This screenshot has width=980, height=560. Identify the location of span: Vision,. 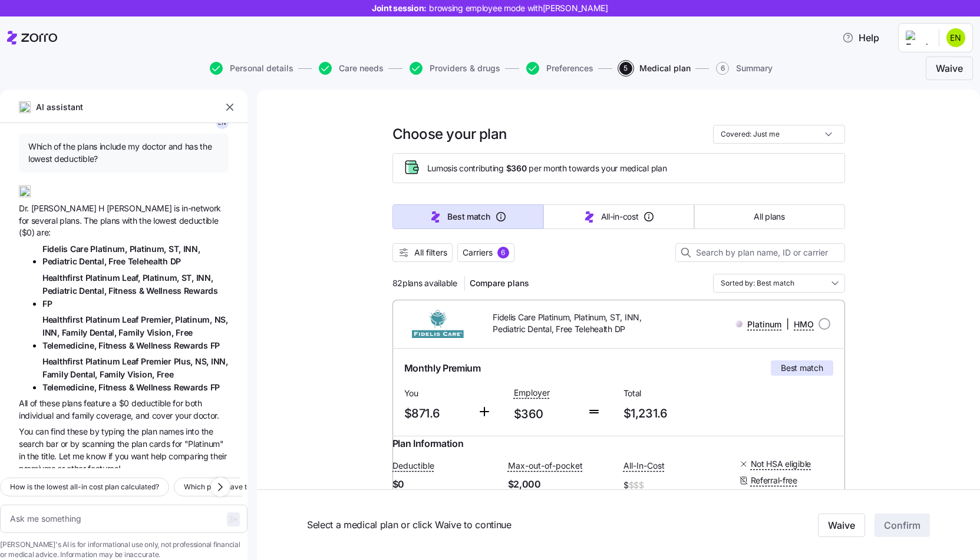
(161, 332).